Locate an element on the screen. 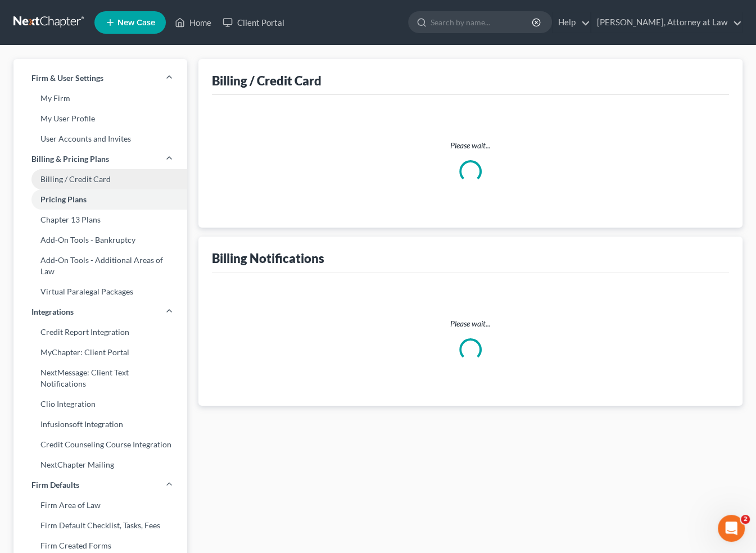 The image size is (756, 553). a: Add-On Tools - Additional Areas of Law is located at coordinates (100, 265).